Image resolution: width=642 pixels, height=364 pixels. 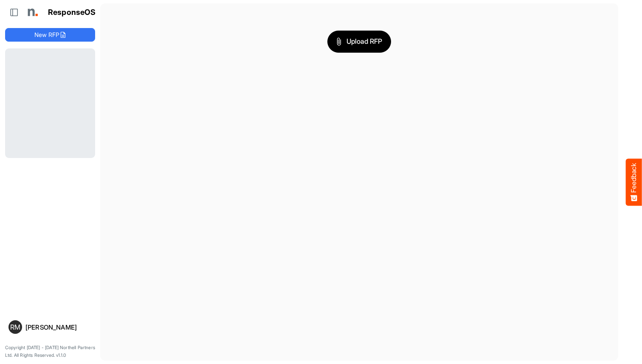 What do you see at coordinates (359, 42) in the screenshot?
I see `button: Upload RFP` at bounding box center [359, 42].